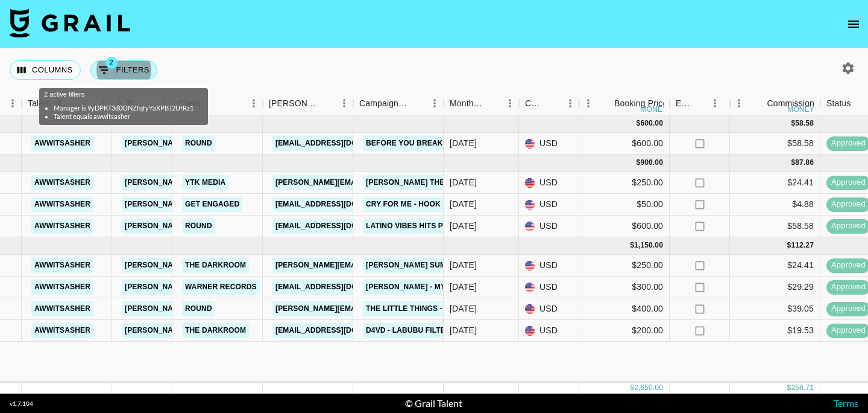 The width and height of the screenshot is (868, 413). What do you see at coordinates (803, 388) in the screenshot?
I see `div: 258.71` at bounding box center [803, 388].